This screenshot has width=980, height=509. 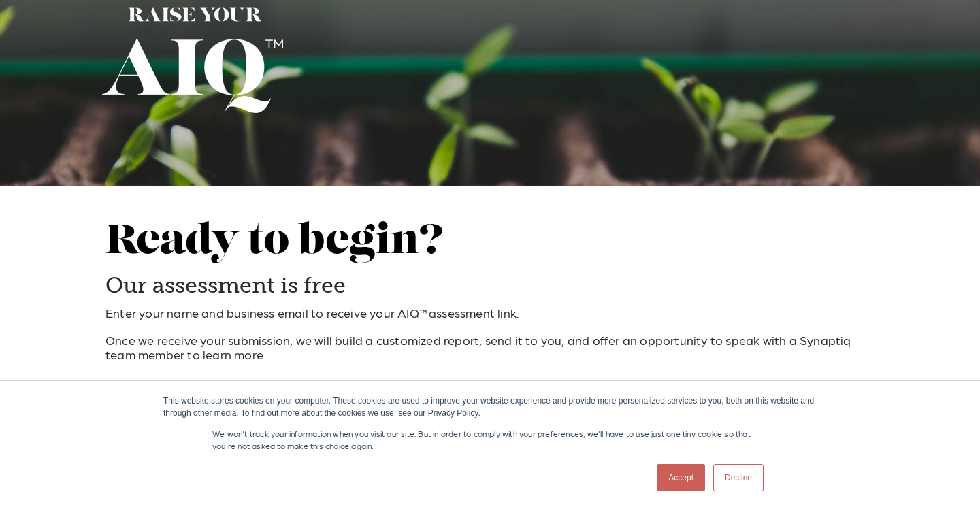 I want to click on a: Decline, so click(x=738, y=477).